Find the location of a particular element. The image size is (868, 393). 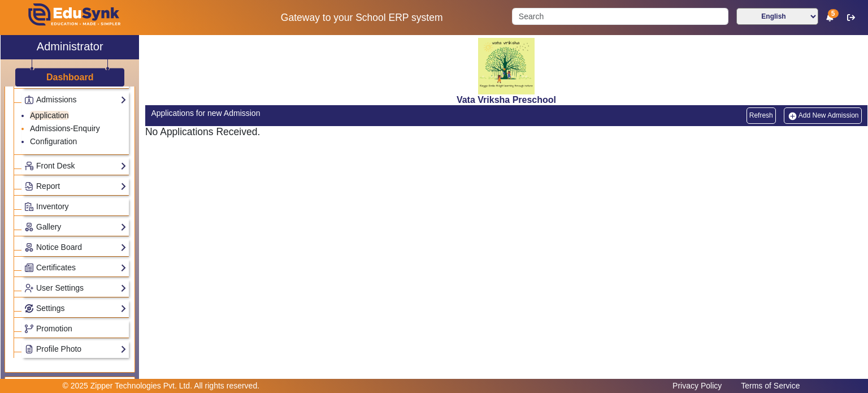

a: Privacy Policy is located at coordinates (697, 386).